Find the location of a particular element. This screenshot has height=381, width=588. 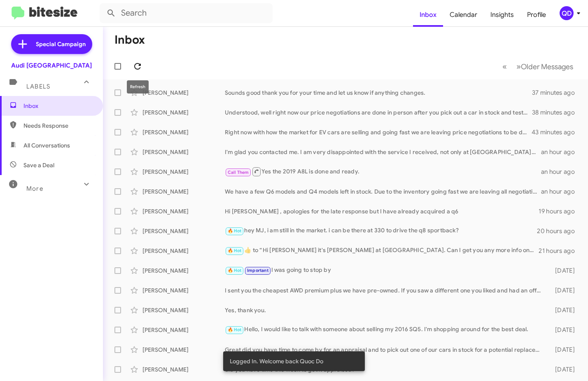

div: 21 hours ago is located at coordinates (560, 251).